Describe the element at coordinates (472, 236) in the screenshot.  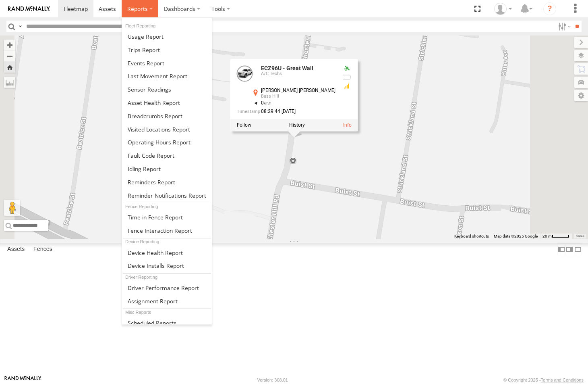
I see `button: Keyboard shortcuts` at that location.